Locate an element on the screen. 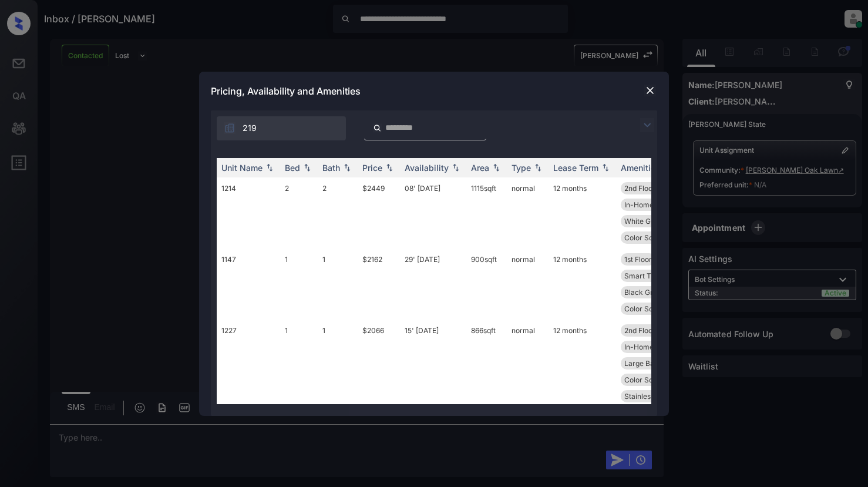 Image resolution: width=868 pixels, height=487 pixels. td: $2162 is located at coordinates (379, 283).